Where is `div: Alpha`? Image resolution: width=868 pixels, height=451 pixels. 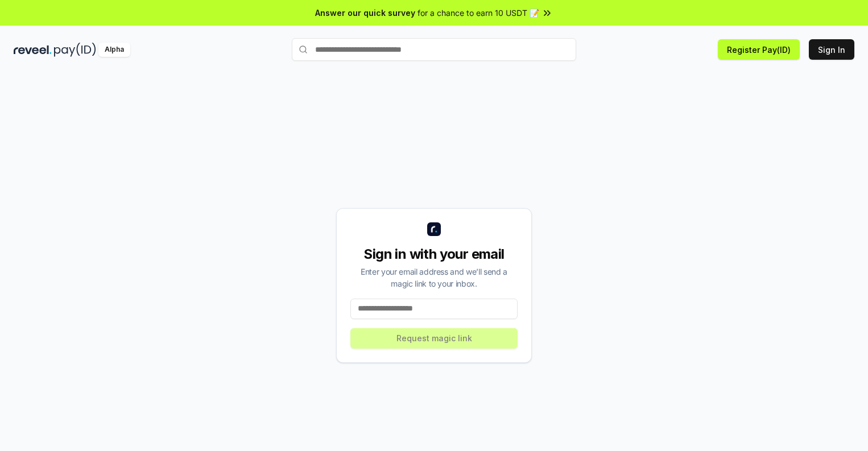
div: Alpha is located at coordinates (114, 50).